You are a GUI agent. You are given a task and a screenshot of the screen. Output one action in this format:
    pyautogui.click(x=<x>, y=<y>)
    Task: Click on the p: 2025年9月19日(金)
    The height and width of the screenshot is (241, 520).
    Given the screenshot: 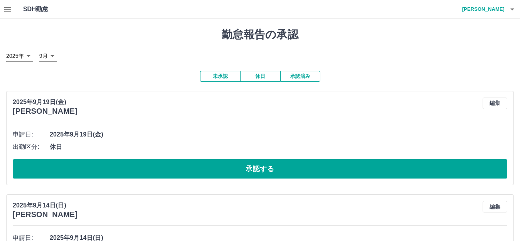 What is the action you would take?
    pyautogui.click(x=45, y=102)
    